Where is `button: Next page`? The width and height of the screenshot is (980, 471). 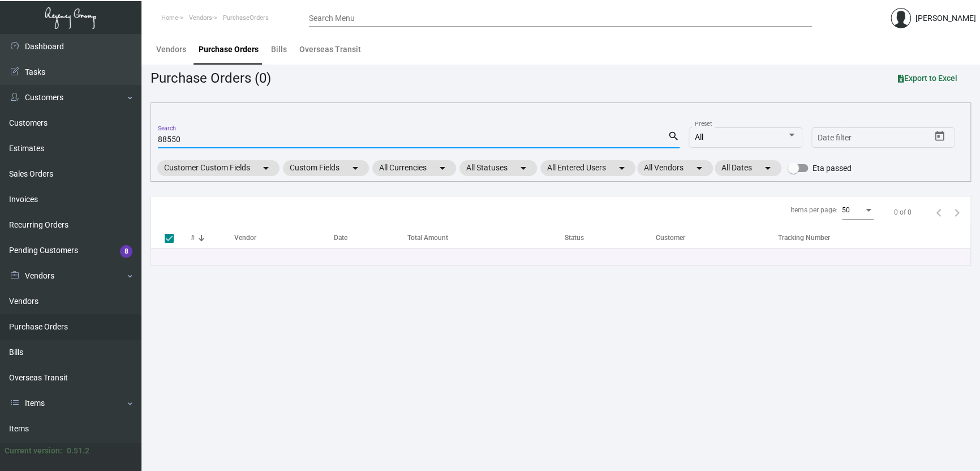 button: Next page is located at coordinates (957, 213).